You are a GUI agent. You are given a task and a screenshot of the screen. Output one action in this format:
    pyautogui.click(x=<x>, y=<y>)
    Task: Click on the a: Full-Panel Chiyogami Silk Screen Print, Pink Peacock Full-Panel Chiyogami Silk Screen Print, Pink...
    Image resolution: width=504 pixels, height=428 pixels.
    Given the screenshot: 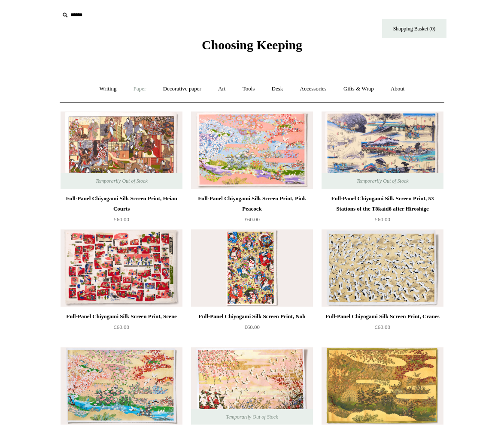 What is the action you would take?
    pyautogui.click(x=252, y=150)
    